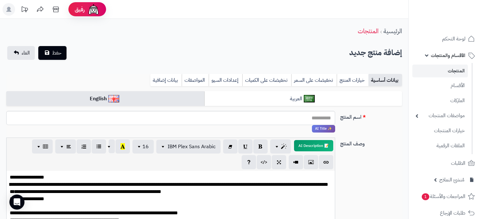 The image size is (482, 219). Describe the element at coordinates (445, 197) in the screenshot. I see `a: المراجعات والأسئلة1` at that location.